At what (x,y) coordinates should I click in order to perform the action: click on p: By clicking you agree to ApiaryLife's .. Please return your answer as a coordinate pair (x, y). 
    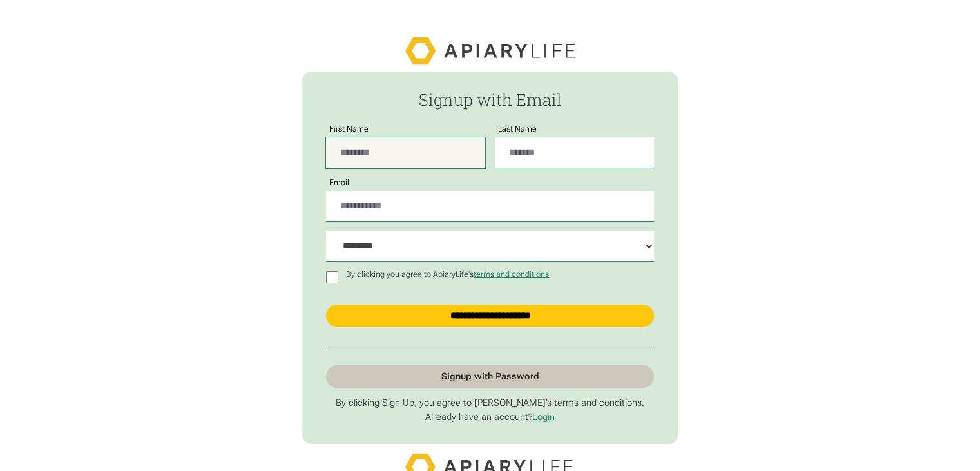
    Looking at the image, I should click on (449, 275).